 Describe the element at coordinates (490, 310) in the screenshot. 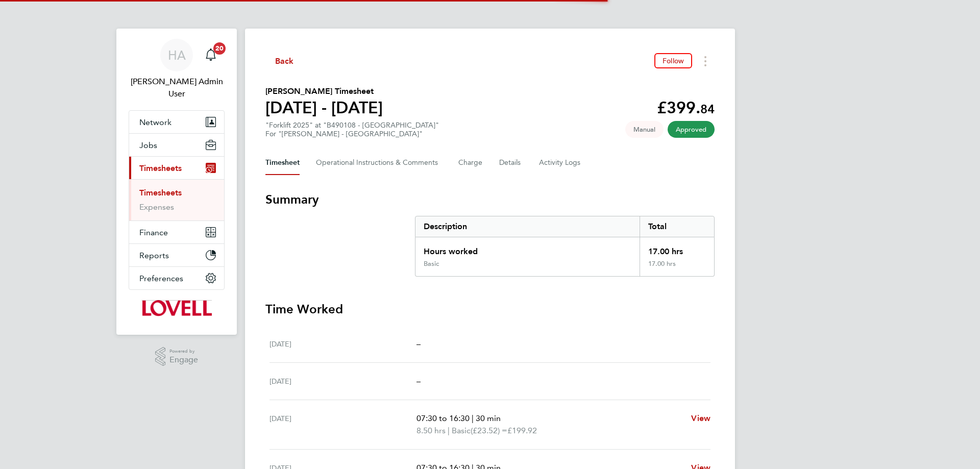

I see `h3: Time Worked` at that location.